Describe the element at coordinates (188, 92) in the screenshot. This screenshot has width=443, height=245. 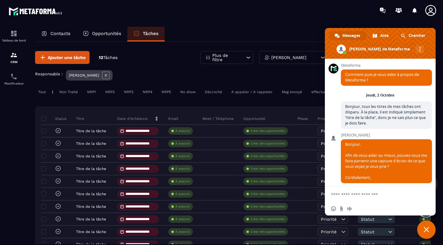
I see `div: No show` at that location.